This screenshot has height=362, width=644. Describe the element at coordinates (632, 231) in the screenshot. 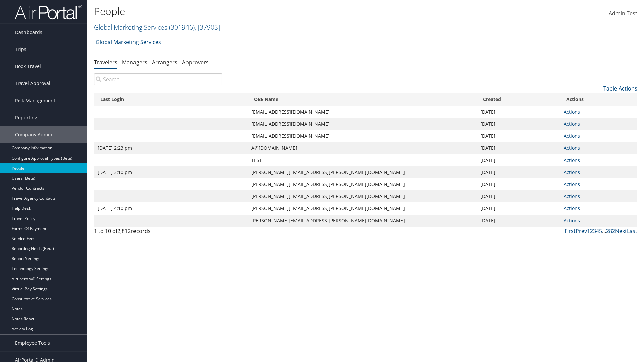

I see `a: Last` at that location.